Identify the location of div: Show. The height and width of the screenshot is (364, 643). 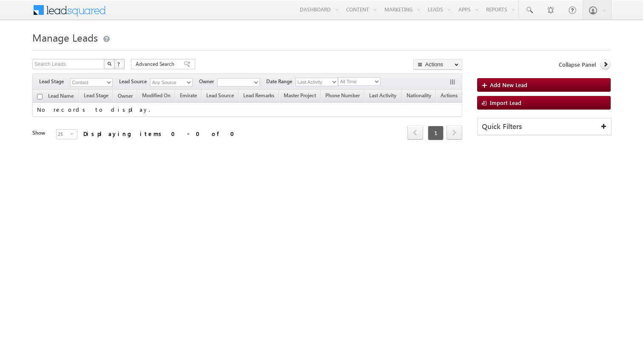
(41, 133).